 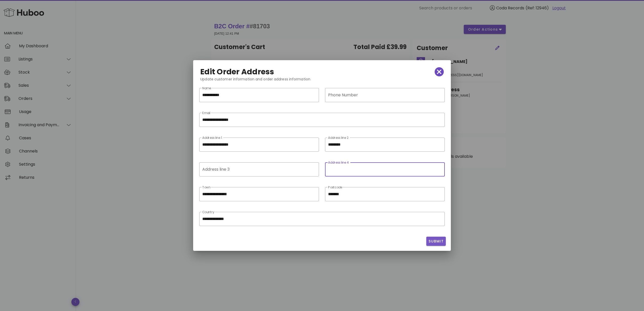 What do you see at coordinates (208, 212) in the screenshot?
I see `label: Country` at bounding box center [208, 212].